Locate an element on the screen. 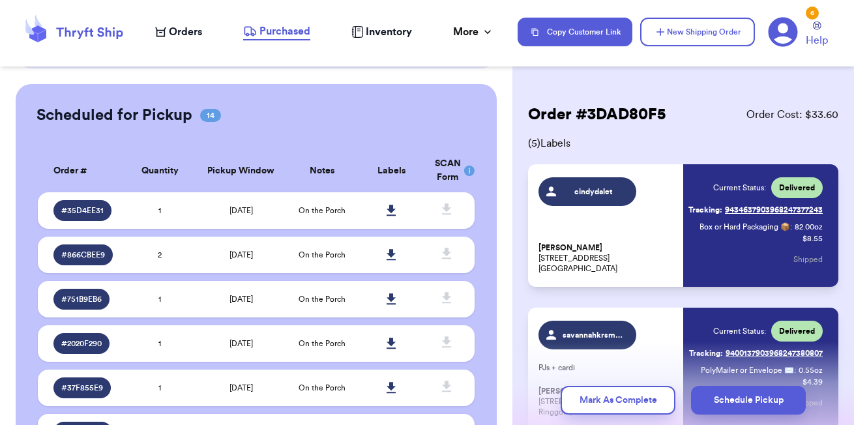 The image size is (854, 425). p: $ 8.55 is located at coordinates (812, 238).